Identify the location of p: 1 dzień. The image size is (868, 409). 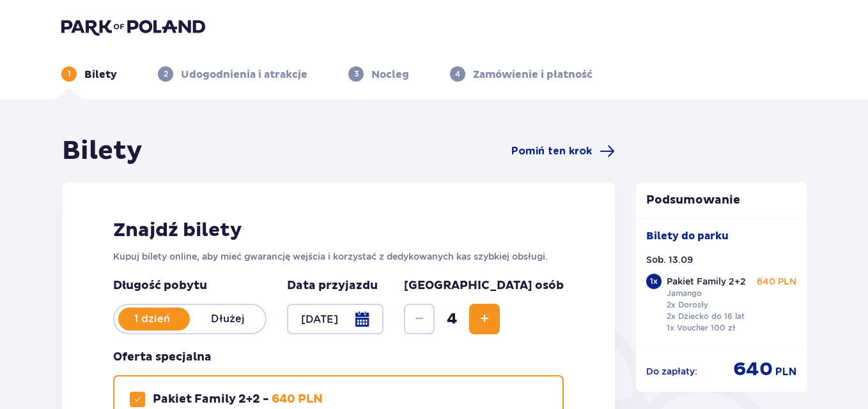
(152, 319).